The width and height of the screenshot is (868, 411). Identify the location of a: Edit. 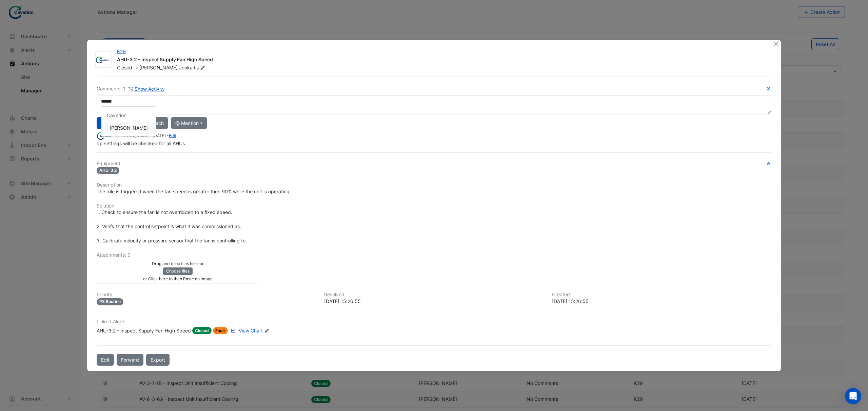
(173, 135).